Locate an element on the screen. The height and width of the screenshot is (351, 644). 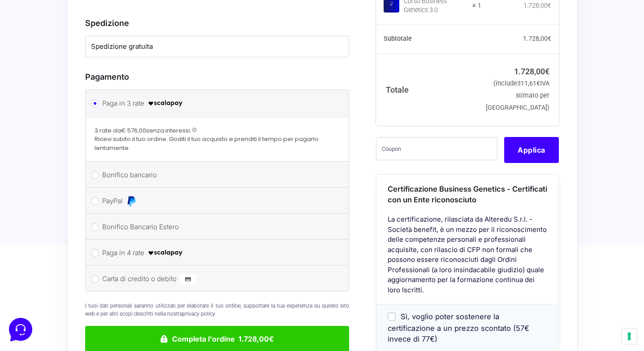
input: Cerca un articolo... is located at coordinates (84, 135).